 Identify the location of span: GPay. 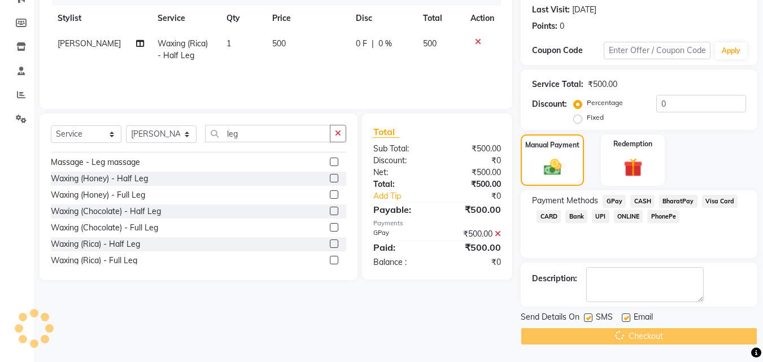
(614, 201).